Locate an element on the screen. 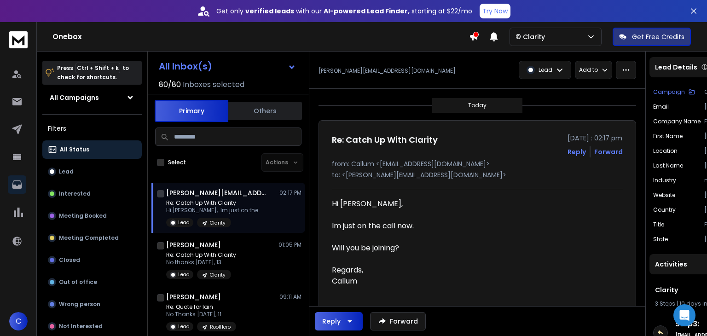 This screenshot has width=707, height=336. p: © Clarity is located at coordinates (532, 37).